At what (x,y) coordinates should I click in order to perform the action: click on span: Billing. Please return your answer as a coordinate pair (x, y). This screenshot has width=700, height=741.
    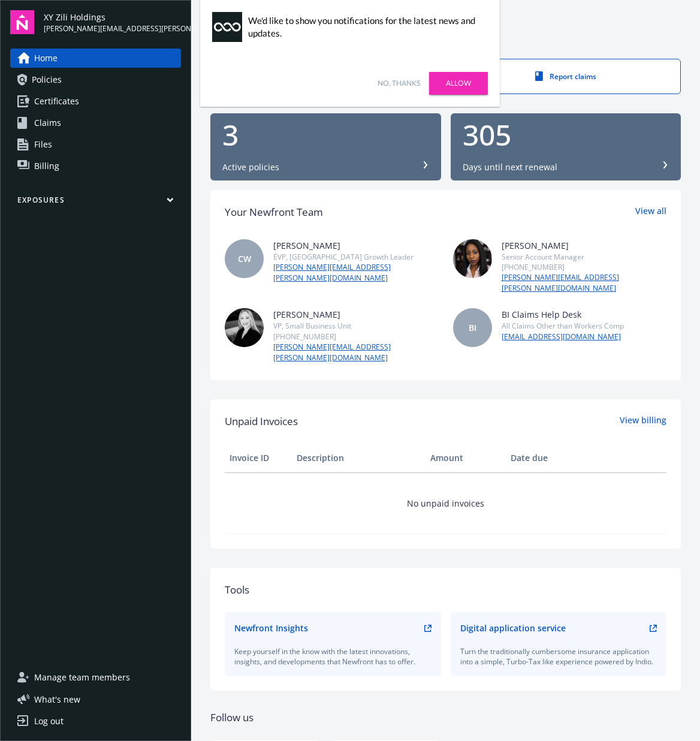
    Looking at the image, I should click on (47, 166).